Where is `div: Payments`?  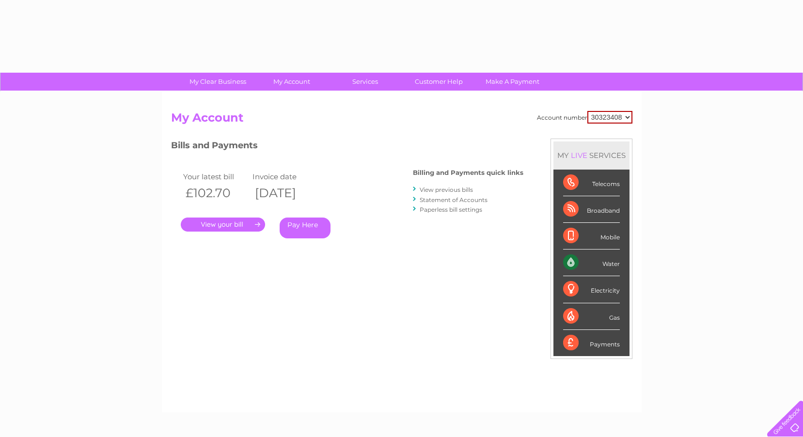 div: Payments is located at coordinates (591, 343).